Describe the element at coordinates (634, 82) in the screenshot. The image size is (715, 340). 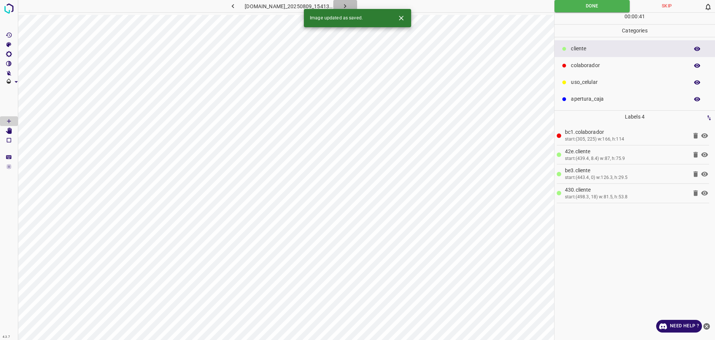
I see `div: uso_celular` at that location.